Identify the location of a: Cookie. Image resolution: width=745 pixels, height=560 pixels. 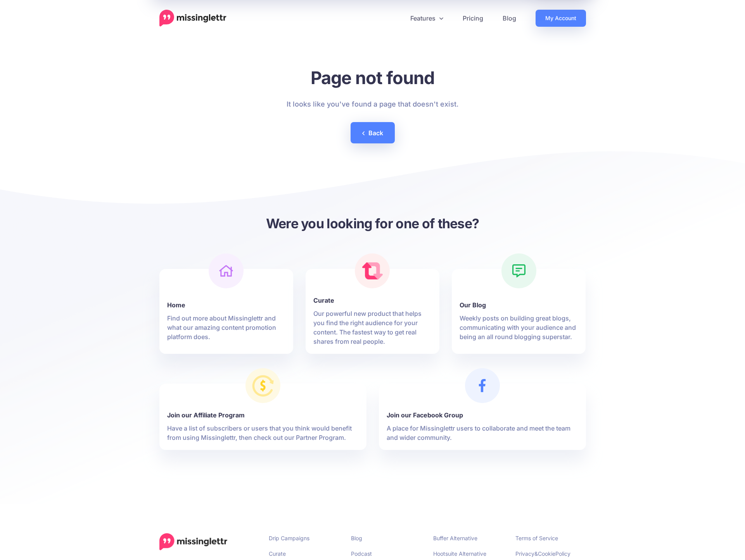
(546, 554).